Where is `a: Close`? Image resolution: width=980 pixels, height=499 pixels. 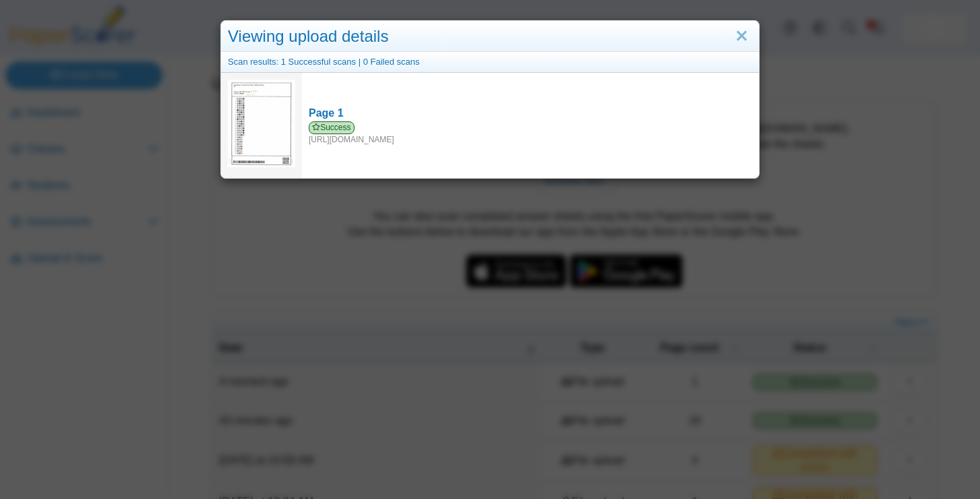
a: Close is located at coordinates (741, 36).